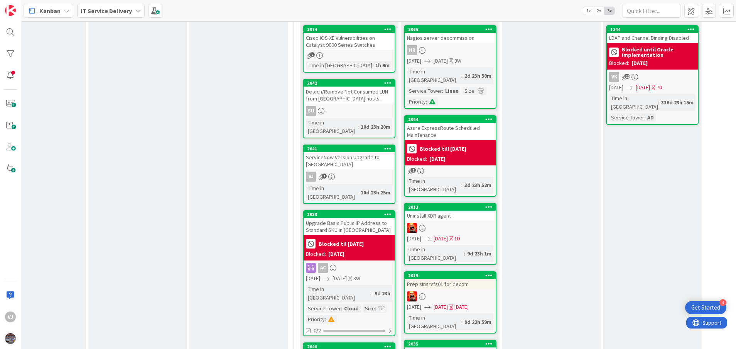 This screenshot has height=349, width=736. What do you see at coordinates (450, 284) in the screenshot?
I see `div: Prep sinsrvfs01 for decom` at bounding box center [450, 284].